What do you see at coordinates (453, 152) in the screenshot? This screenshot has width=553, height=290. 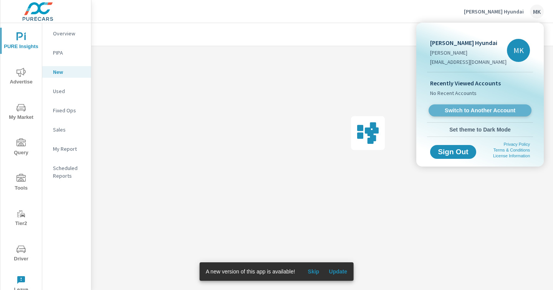 I see `span: Sign Out` at bounding box center [453, 152].